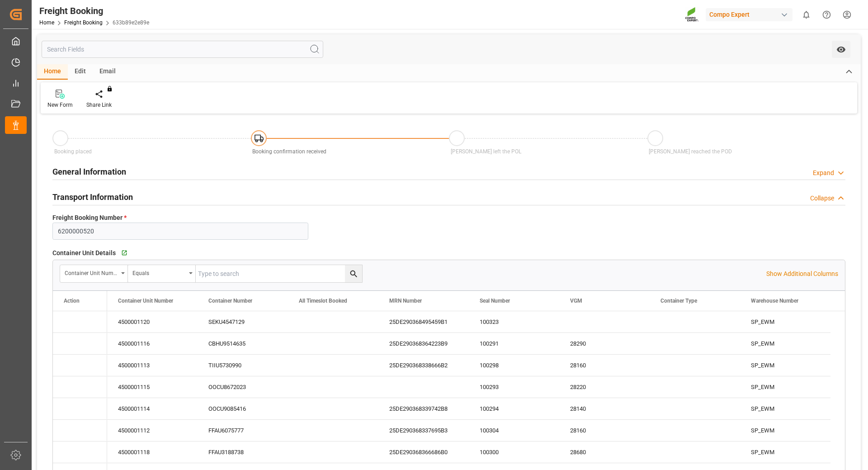  What do you see at coordinates (153, 452) in the screenshot?
I see `div: 4500001118` at bounding box center [153, 452].